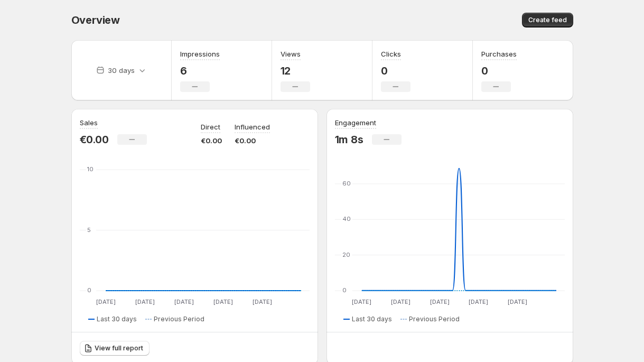  What do you see at coordinates (89, 230) in the screenshot?
I see `text: 5` at bounding box center [89, 230].